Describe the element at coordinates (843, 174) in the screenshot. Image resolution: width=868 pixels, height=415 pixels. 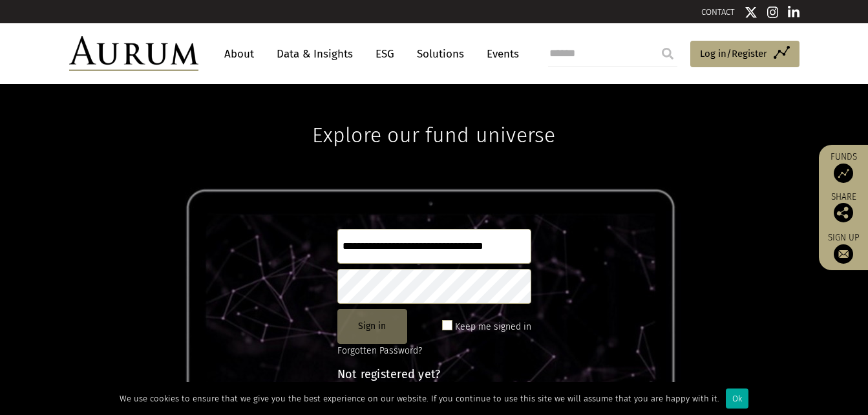
I see `img: Access Funds` at that location.